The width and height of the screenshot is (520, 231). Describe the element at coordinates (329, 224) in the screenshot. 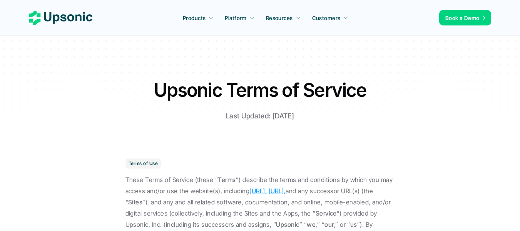

I see `strong: our` at that location.